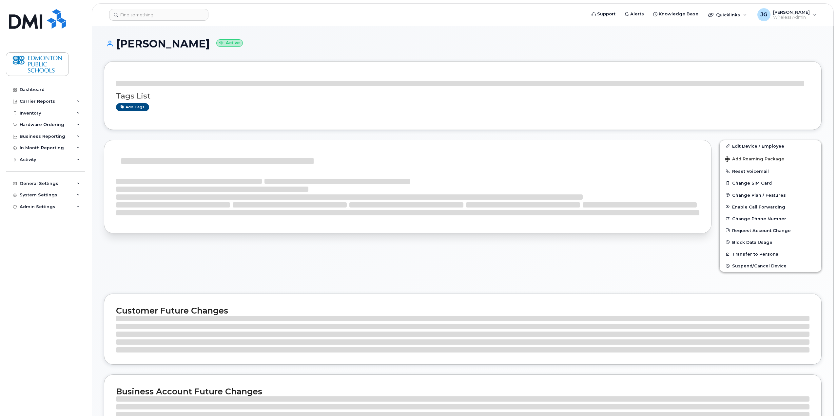  Describe the element at coordinates (770, 195) in the screenshot. I see `button: Change Plan / Features` at that location.